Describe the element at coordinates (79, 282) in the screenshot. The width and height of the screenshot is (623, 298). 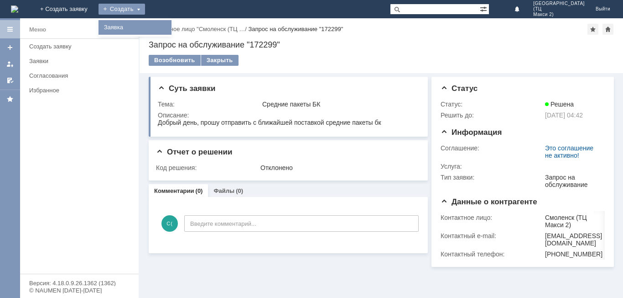
I see `div: Версия: 4.18.0.9.26.1362 (1362)` at that location.